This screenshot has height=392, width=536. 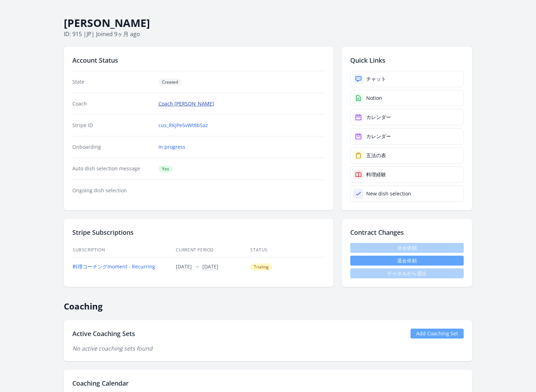 I want to click on h2: Active Coaching Sets, so click(x=104, y=334).